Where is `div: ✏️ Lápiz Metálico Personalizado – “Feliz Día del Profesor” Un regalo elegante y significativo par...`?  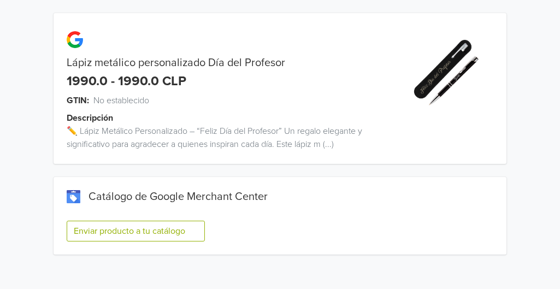
div: ✏️ Lápiz Metálico Personalizado – “Feliz Día del Profesor” Un regalo elegante y significativo par... is located at coordinates (224, 138).